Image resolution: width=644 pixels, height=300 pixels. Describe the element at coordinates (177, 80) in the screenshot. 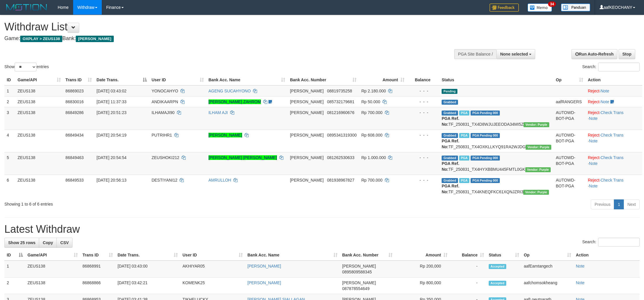

I see `th: User ID: activate to sort column ascending` at that location.